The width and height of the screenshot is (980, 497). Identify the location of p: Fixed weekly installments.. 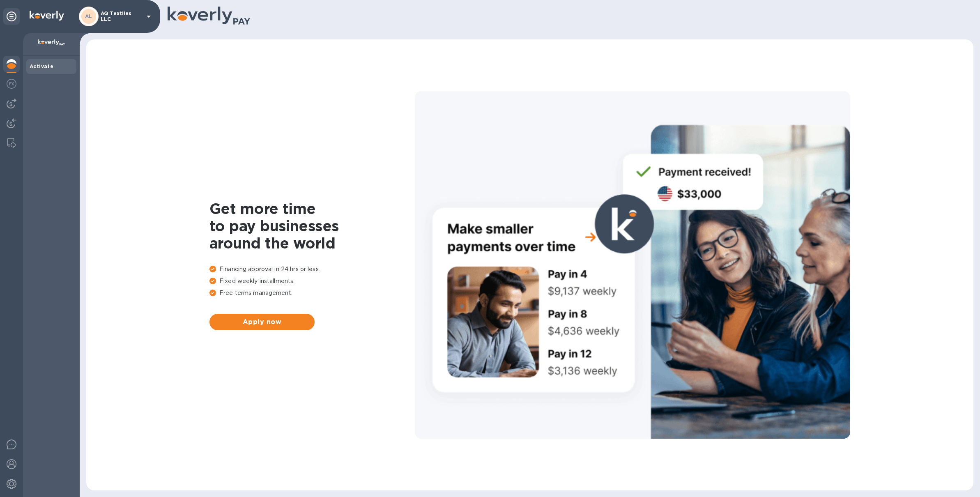
(312, 281).